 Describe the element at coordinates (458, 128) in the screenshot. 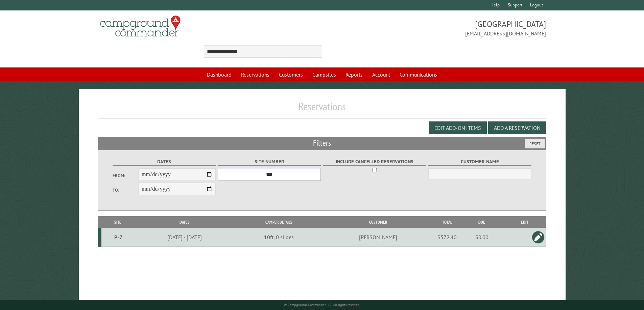

I see `button: Edit Add-on Items` at that location.